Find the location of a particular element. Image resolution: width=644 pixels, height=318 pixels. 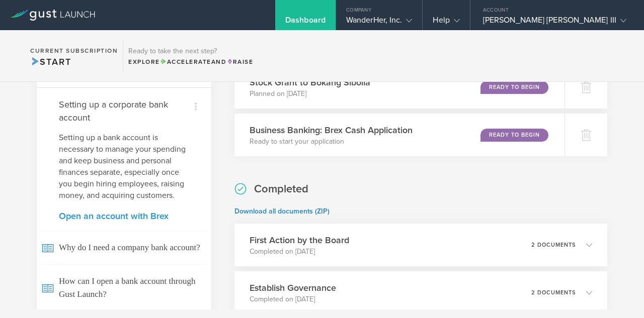

div: Dashboard is located at coordinates (305, 23).